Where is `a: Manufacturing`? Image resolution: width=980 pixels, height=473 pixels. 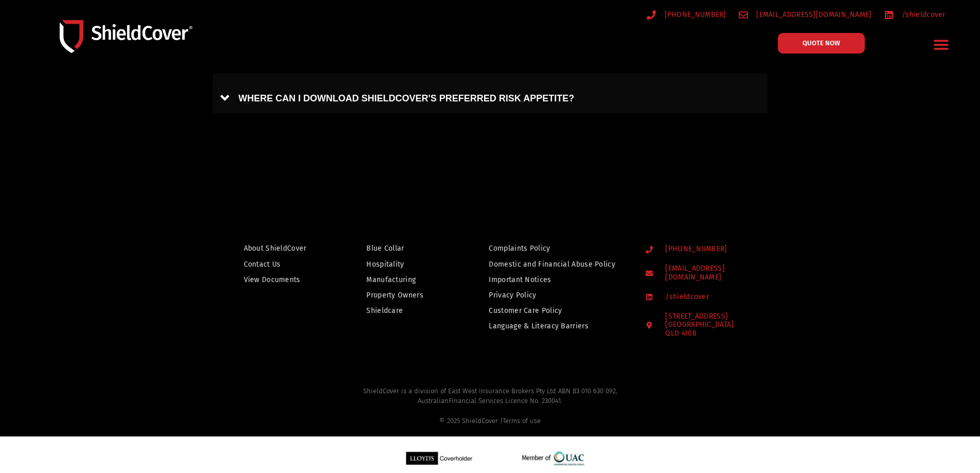 a: Manufacturing is located at coordinates (406, 280).